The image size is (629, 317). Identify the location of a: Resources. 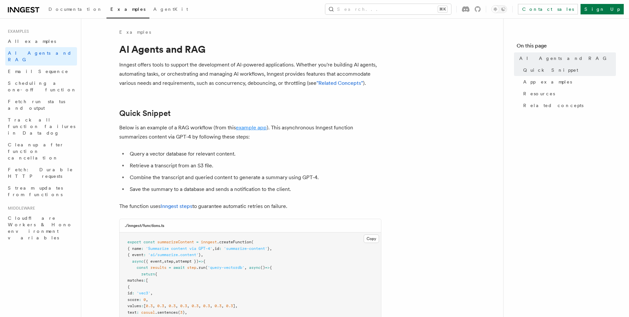
(568, 94).